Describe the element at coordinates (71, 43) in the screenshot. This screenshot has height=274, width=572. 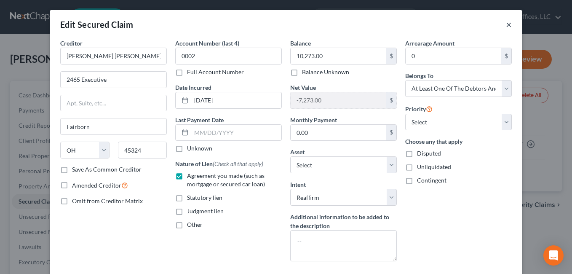
I see `span: Creditor` at that location.